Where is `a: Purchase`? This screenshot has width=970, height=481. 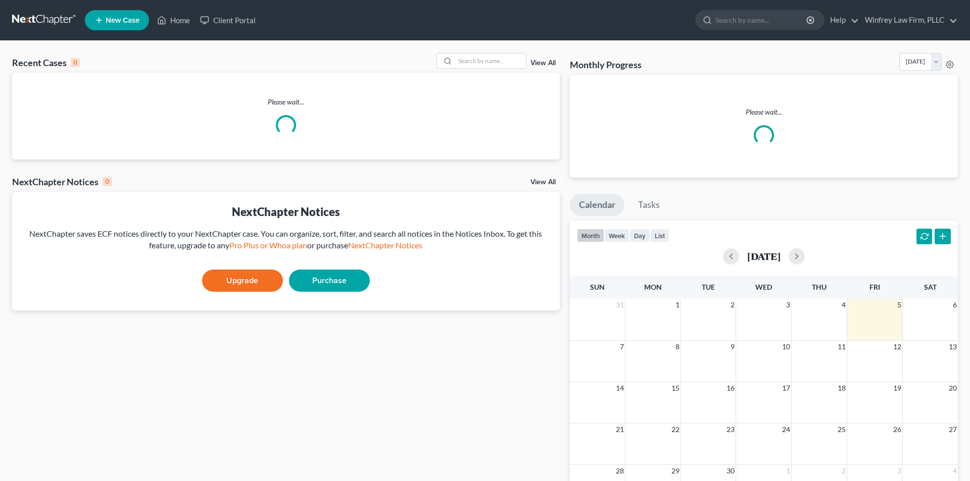
a: Purchase is located at coordinates (329, 281).